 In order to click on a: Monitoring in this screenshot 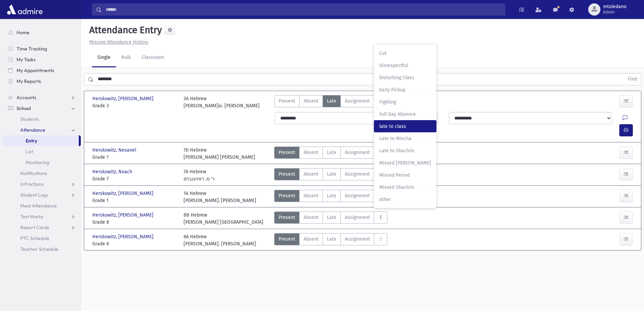, I will do `click(41, 162)`.